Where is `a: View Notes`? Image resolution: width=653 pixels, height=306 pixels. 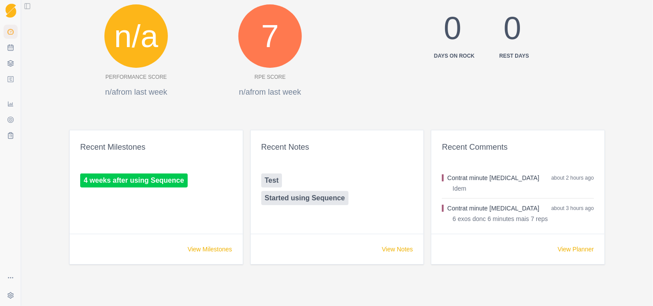
a: View Notes is located at coordinates (397, 249).